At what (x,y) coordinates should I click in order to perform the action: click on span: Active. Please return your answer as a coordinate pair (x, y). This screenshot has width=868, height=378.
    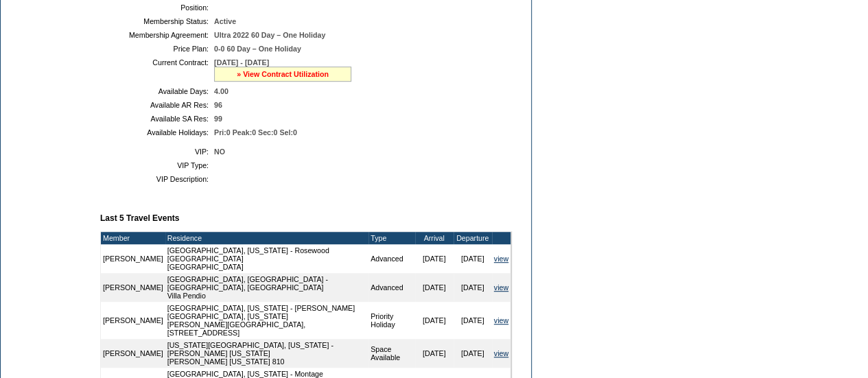
    Looking at the image, I should click on (225, 21).